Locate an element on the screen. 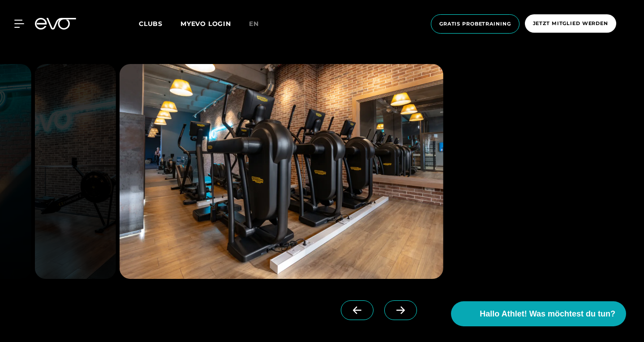 The width and height of the screenshot is (644, 342). span: en is located at coordinates (254, 24).